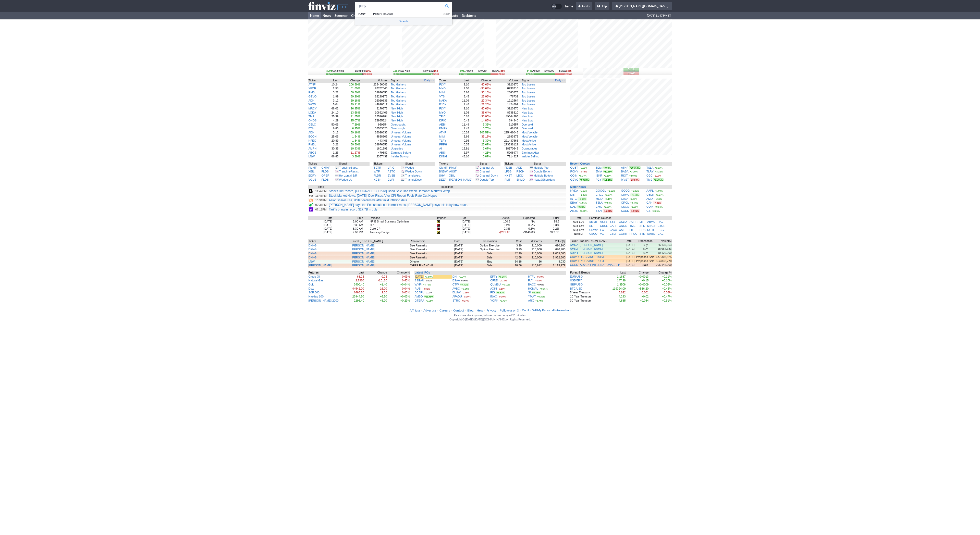 The width and height of the screenshot is (980, 535). Describe the element at coordinates (508, 171) in the screenshot. I see `a: LFBB` at that location.